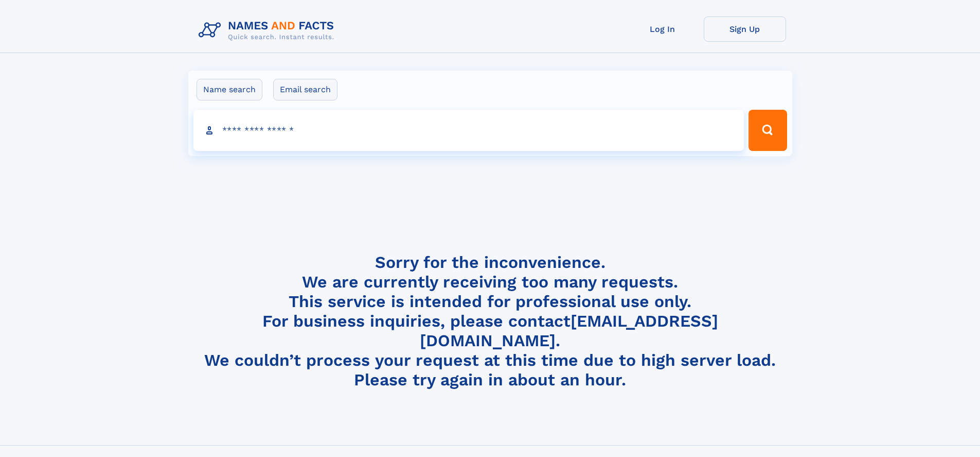  Describe the element at coordinates (491, 321) in the screenshot. I see `h4: Sorry for the inconvenience. We are currently receiving too many requests. This service is intend...` at that location.